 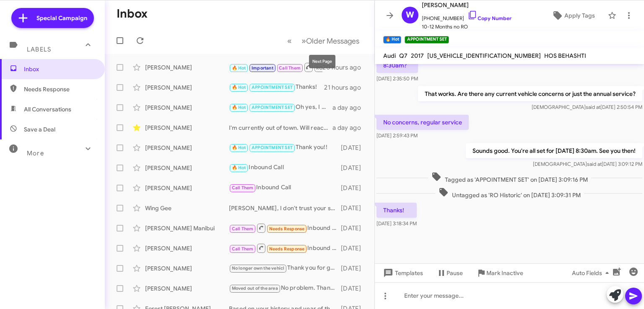 I want to click on button: Auto Fields, so click(x=592, y=273).